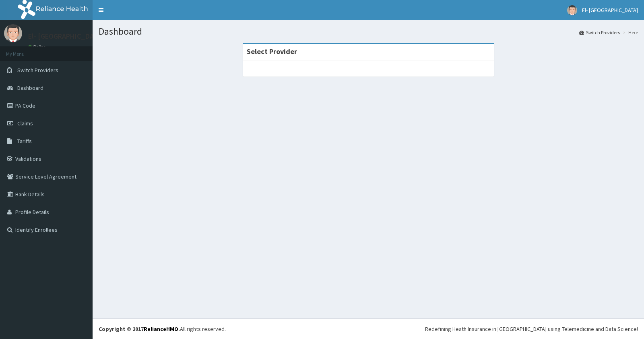  Describe the element at coordinates (599, 32) in the screenshot. I see `a: Switch Providers` at that location.